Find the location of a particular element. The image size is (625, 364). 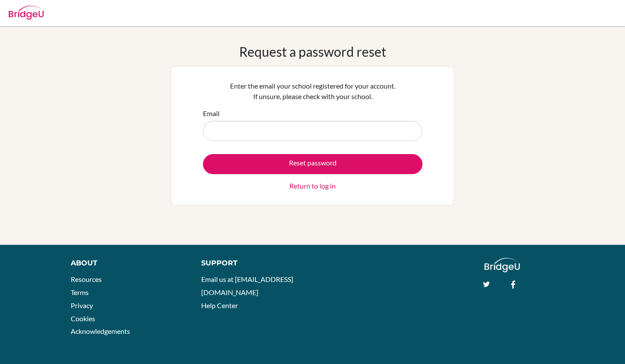

a: Acknowledgements is located at coordinates (100, 331).